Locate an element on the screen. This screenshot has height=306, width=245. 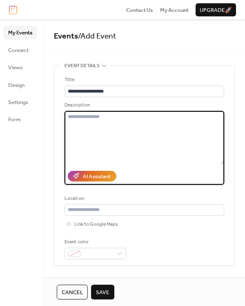
a: Settings is located at coordinates (20, 102).